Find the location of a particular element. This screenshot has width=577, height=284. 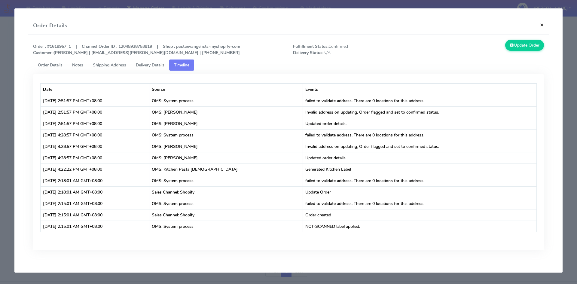

strong: Order : #1619957_1 | Channel Order ID : 12045938753919 | Shop : pastaevangelists-myshopify-com [P... is located at coordinates (136, 50).